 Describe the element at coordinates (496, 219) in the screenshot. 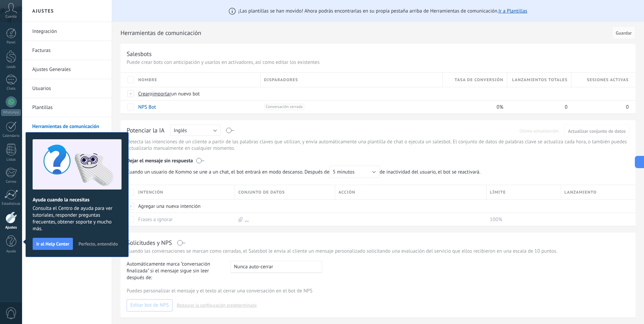

I see `span: 100%` at that location.